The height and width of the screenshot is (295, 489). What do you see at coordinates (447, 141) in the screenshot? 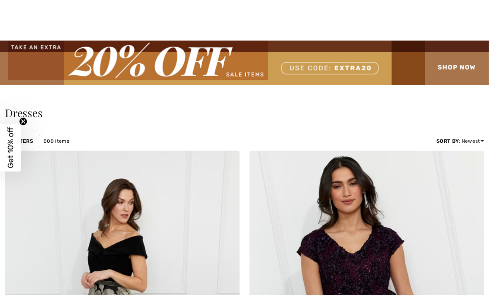
I see `strong: Sort By` at bounding box center [447, 141].